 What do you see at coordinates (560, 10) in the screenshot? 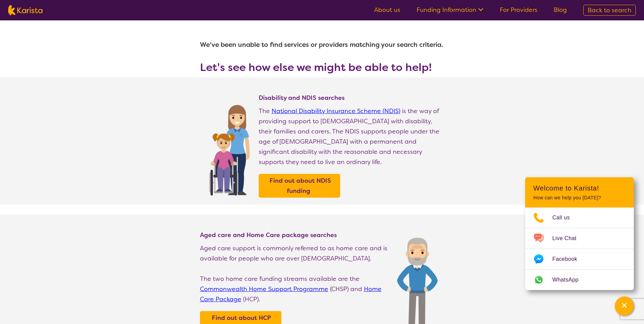
I see `a: Blog` at bounding box center [560, 10].